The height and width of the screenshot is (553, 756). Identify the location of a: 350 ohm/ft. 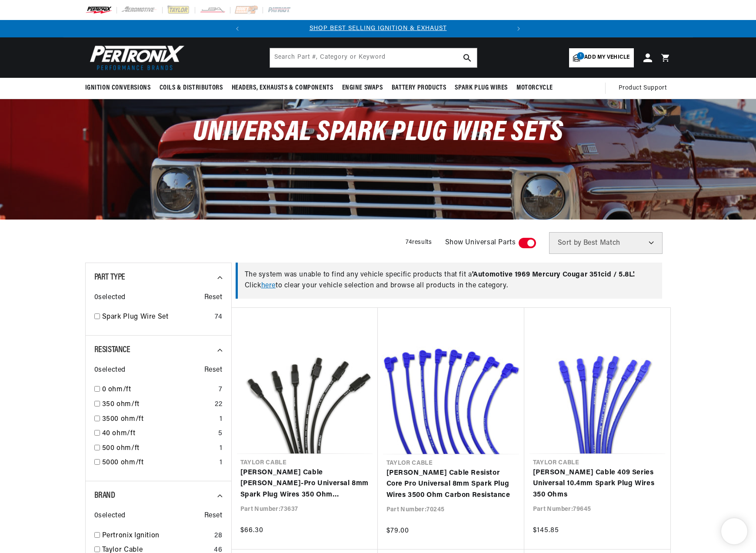
(157, 404).